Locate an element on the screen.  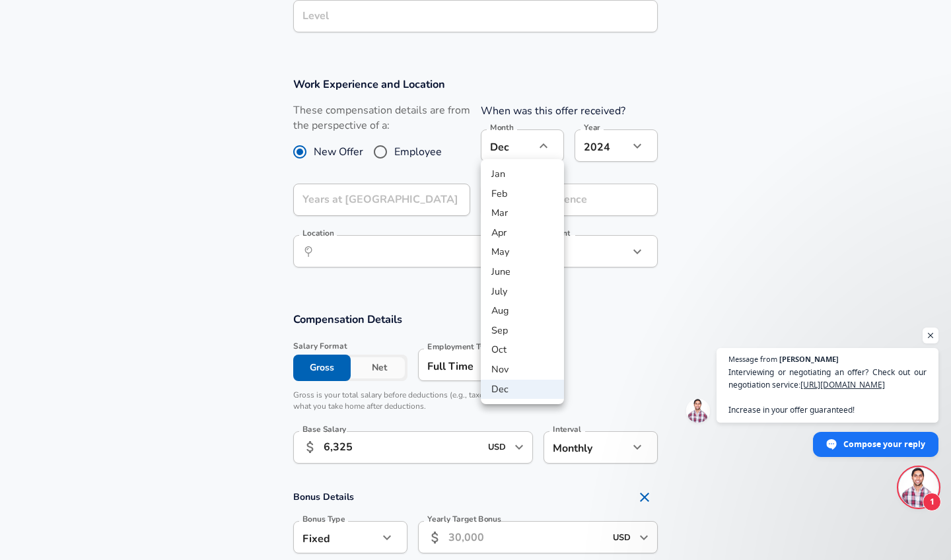
li: May is located at coordinates (522, 253).